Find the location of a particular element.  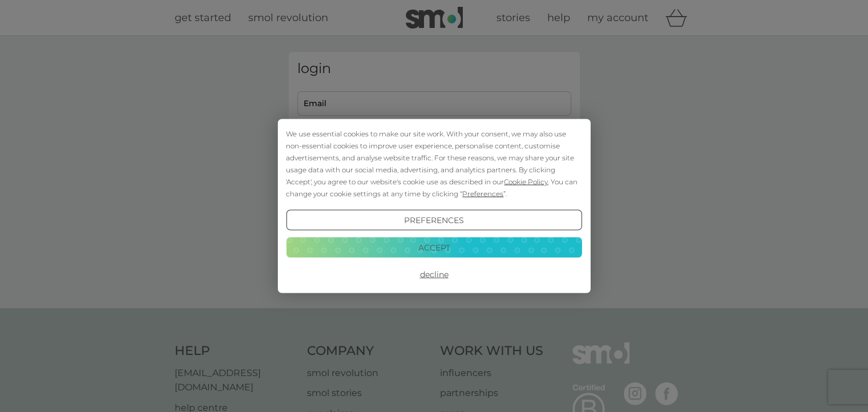

div: Cookie Consent Prompt is located at coordinates (434, 206).